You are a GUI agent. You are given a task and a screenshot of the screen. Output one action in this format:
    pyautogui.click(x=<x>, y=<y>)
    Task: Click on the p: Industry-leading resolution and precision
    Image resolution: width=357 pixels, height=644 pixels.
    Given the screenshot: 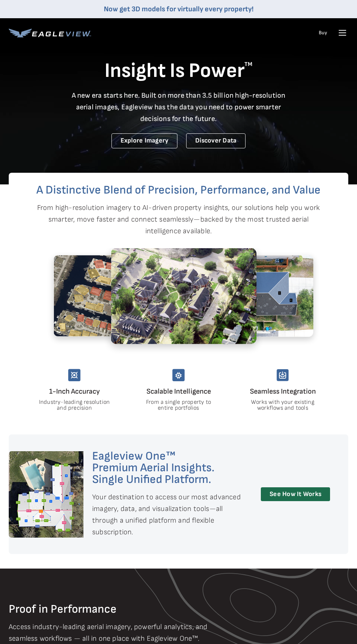 What is the action you would take?
    pyautogui.click(x=75, y=405)
    